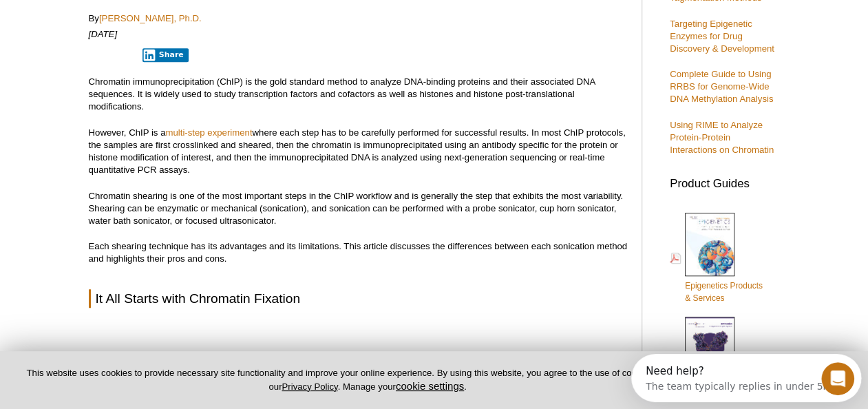  Describe the element at coordinates (722, 137) in the screenshot. I see `a: Using RIME to Analyze Protein-Protein Interactions on Chromatin` at that location.